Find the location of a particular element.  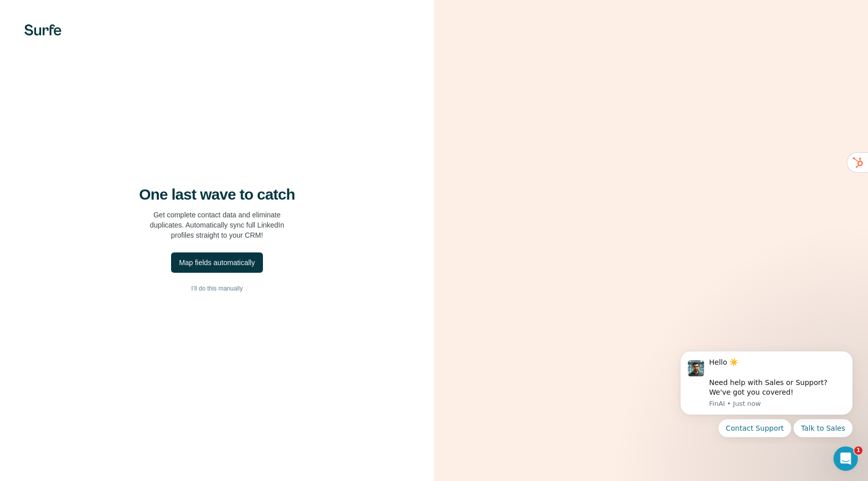

img: Surfe's logo is located at coordinates (43, 30).